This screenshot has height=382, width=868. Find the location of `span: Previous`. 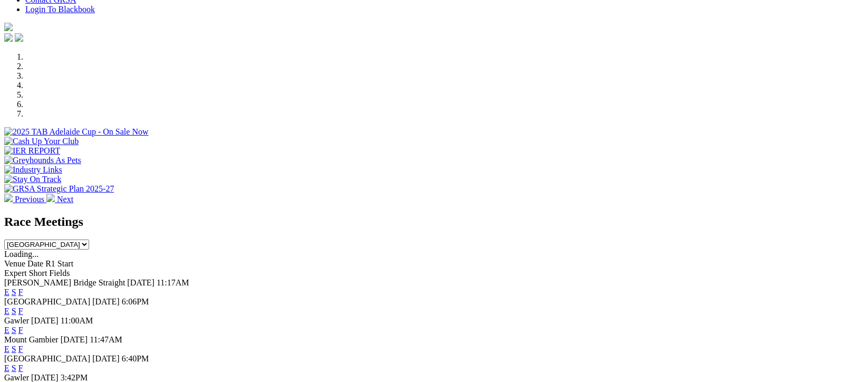

span: Previous is located at coordinates (29, 199).